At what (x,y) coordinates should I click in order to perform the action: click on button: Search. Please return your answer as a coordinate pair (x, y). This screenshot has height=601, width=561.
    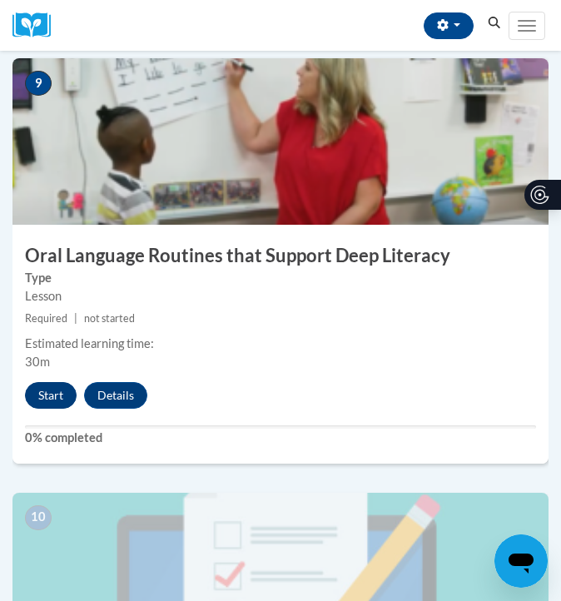
    Looking at the image, I should click on (495, 23).